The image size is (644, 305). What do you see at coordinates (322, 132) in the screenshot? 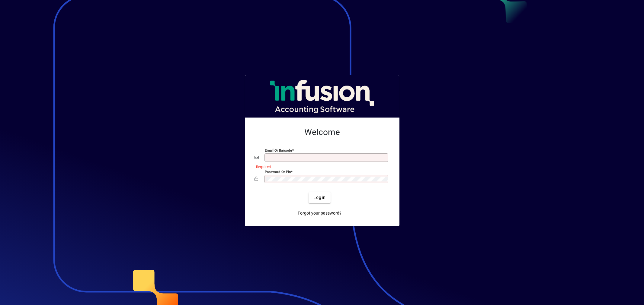
I see `h2: Welcome` at bounding box center [322, 132].